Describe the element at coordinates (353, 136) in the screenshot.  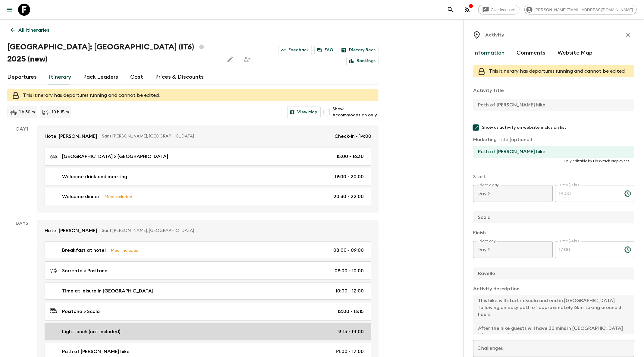
I see `p: Check-in - 14:00` at that location.